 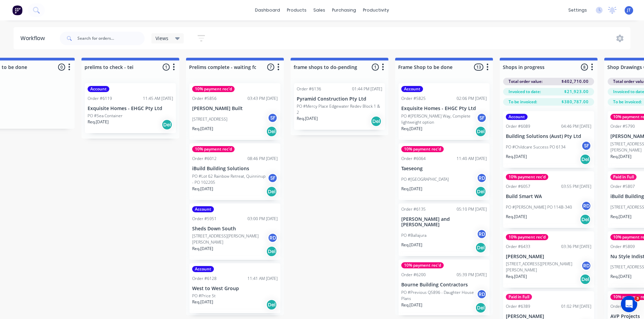 I want to click on a: dashboard, so click(x=268, y=10).